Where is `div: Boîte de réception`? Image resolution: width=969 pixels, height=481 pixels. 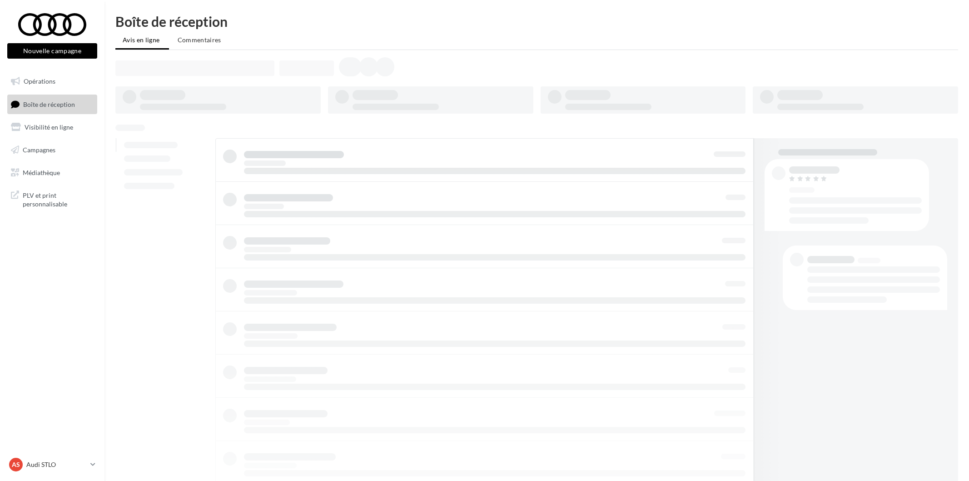
div: Boîte de réception is located at coordinates (537, 21).